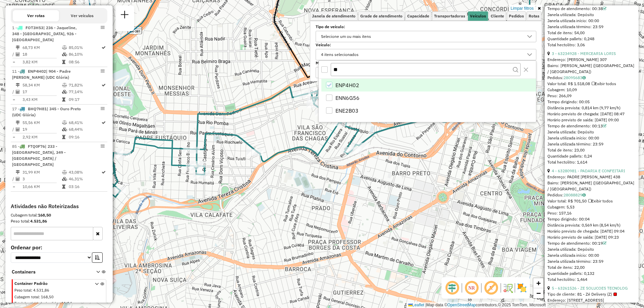 Image resolution: width=644 pixels, height=308 pixels. What do you see at coordinates (592, 102) in the screenshot?
I see `div: Tempo dirigindo: 00:05` at bounding box center [592, 102].